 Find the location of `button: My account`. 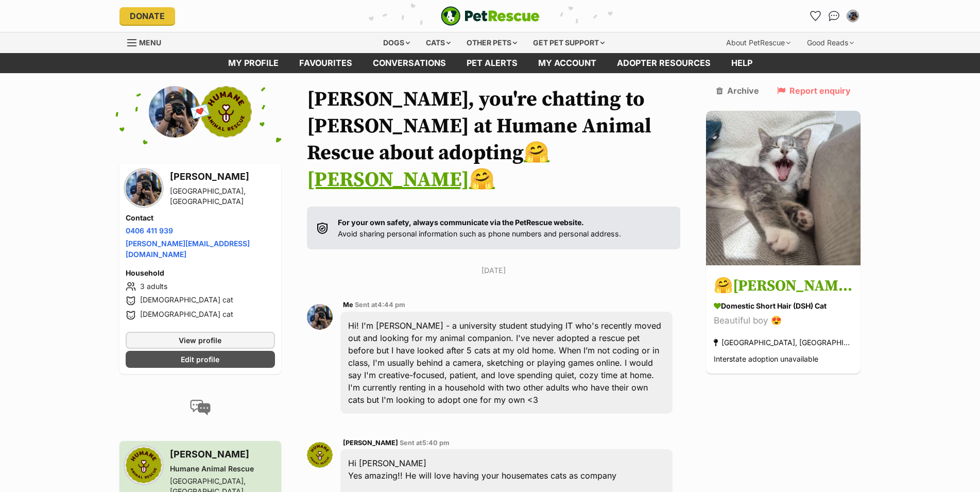

button: My account is located at coordinates (853, 16).